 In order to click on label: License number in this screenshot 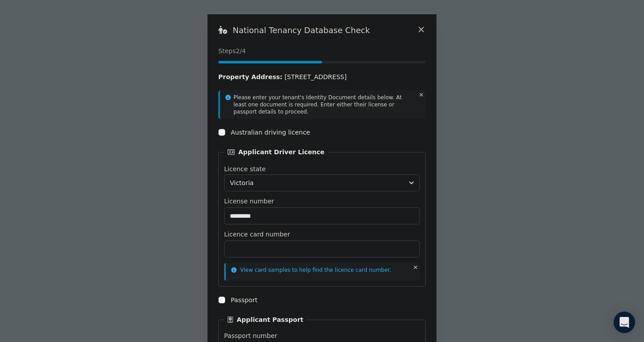, I will do `click(249, 201)`.